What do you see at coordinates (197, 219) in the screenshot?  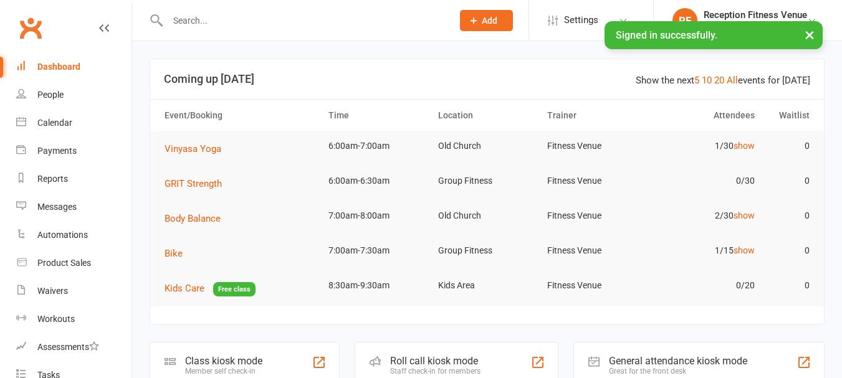 I see `button: Body Balance` at bounding box center [197, 219].